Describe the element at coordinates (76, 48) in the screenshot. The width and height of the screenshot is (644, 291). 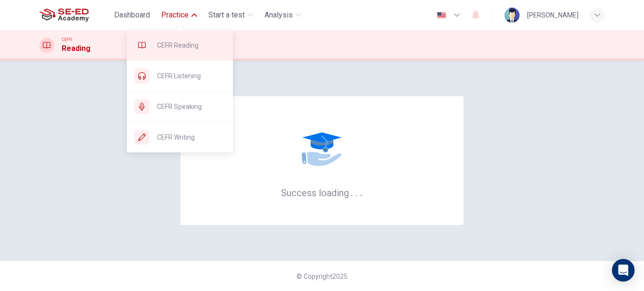
I see `h1: Reading` at that location.